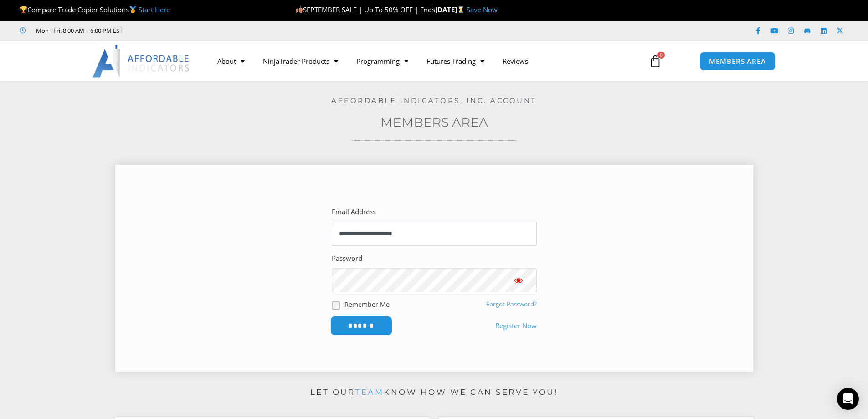  What do you see at coordinates (455, 61) in the screenshot?
I see `a: Futures Trading` at bounding box center [455, 61].